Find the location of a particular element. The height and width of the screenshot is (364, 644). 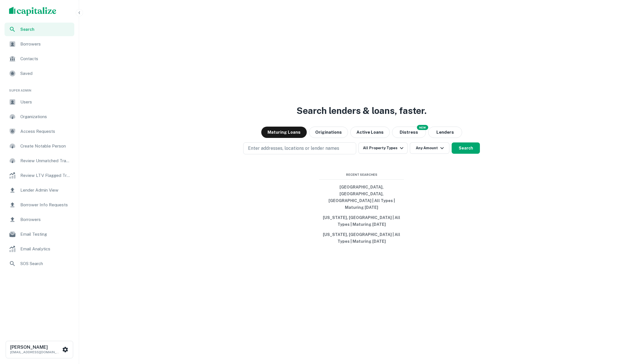

div: Borrower Info Requests is located at coordinates (39, 205).